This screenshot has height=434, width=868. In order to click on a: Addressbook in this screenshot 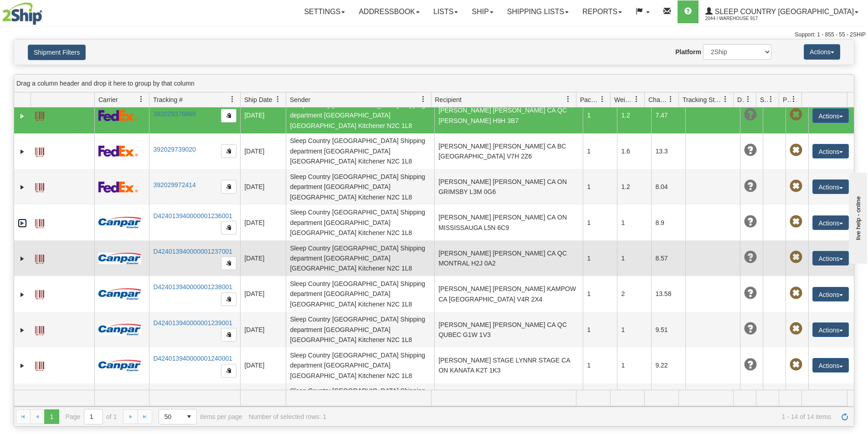, I will do `click(389, 12)`.